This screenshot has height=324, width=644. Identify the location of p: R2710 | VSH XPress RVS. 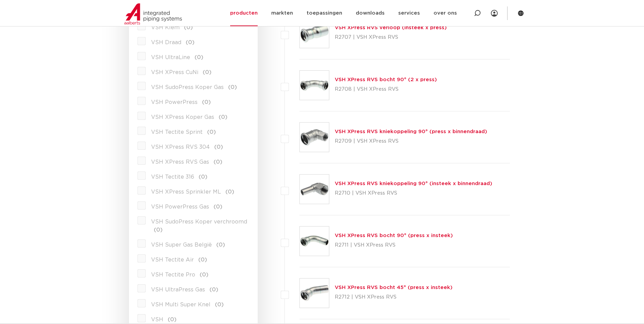
(413, 193).